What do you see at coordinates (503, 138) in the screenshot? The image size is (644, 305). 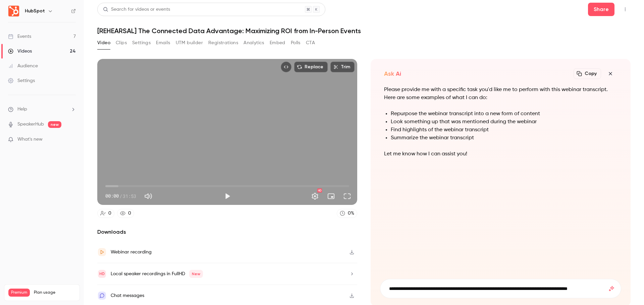 I see `li: Summarize the webinar transcript` at bounding box center [503, 138].